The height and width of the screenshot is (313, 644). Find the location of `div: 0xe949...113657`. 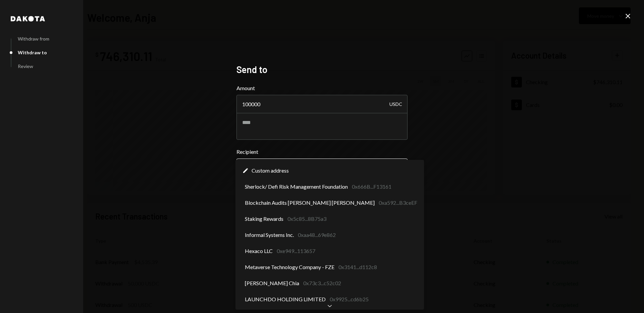

div: 0xe949...113657 is located at coordinates (296, 251).